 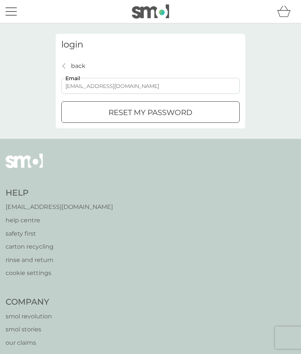 What do you see at coordinates (59, 234) in the screenshot?
I see `p: safety first` at bounding box center [59, 234].